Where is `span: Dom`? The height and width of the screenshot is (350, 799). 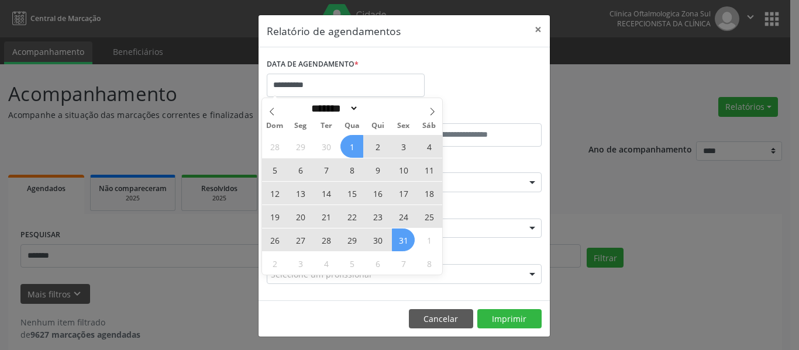
span: Dom is located at coordinates (275, 126).